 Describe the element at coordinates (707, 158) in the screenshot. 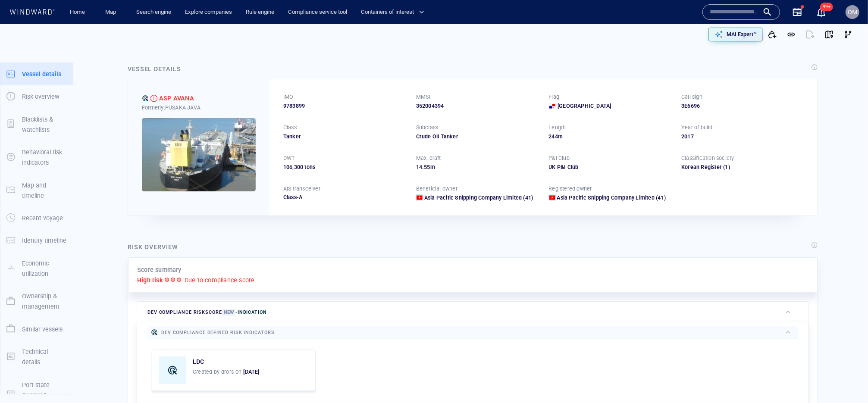

I see `p: Classification society` at that location.